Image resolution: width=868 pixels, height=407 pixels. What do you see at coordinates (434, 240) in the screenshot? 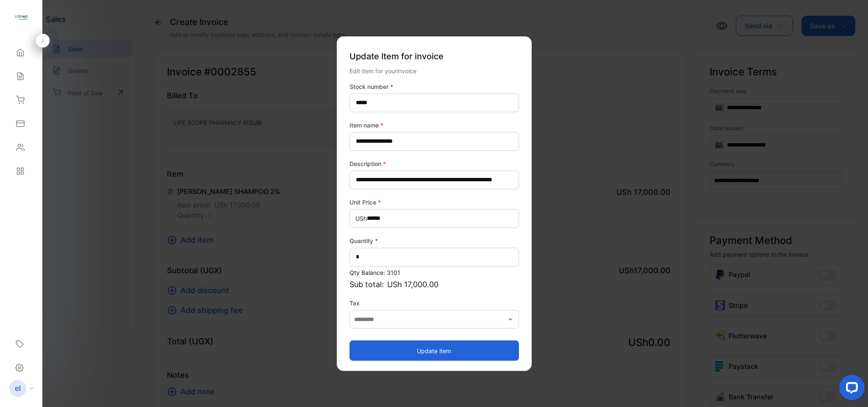
I see `label: Quantity` at bounding box center [434, 240].